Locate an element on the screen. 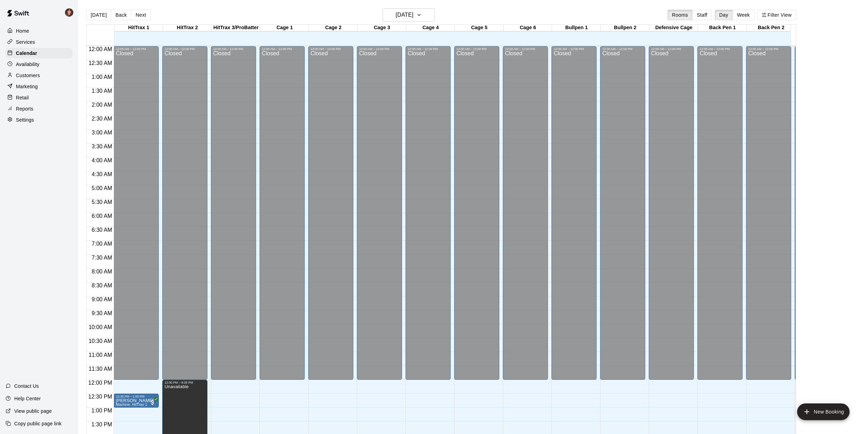 The image size is (868, 434). span: 1:30 AM is located at coordinates (102, 91).